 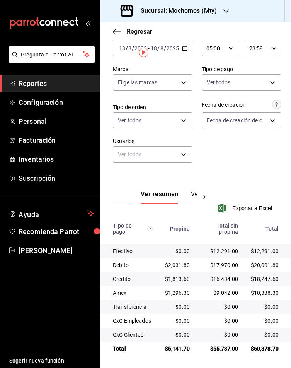 What do you see at coordinates (169, 197) in the screenshot?
I see `div: navigation tabs` at bounding box center [169, 197].